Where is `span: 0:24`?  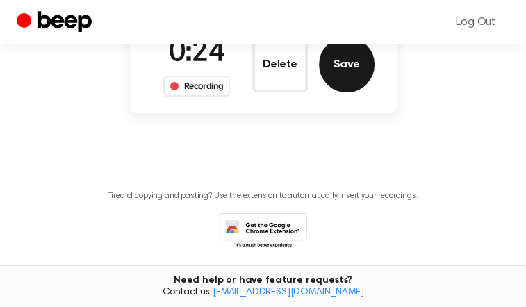
span: 0:24 is located at coordinates (197, 53).